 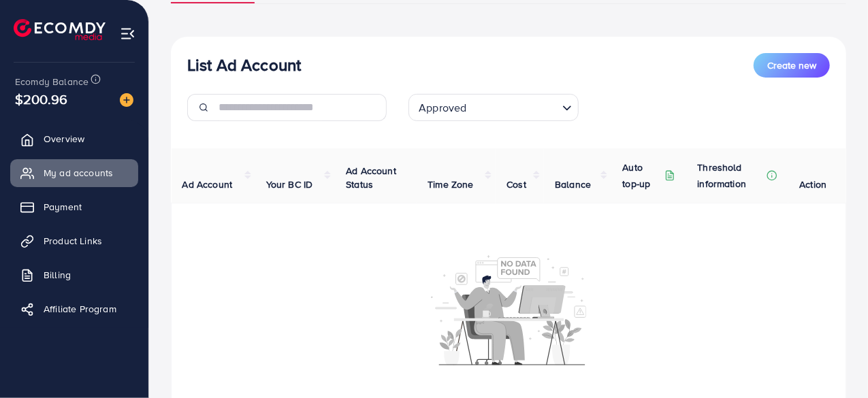 What do you see at coordinates (74, 139) in the screenshot?
I see `a: Overview` at bounding box center [74, 139].